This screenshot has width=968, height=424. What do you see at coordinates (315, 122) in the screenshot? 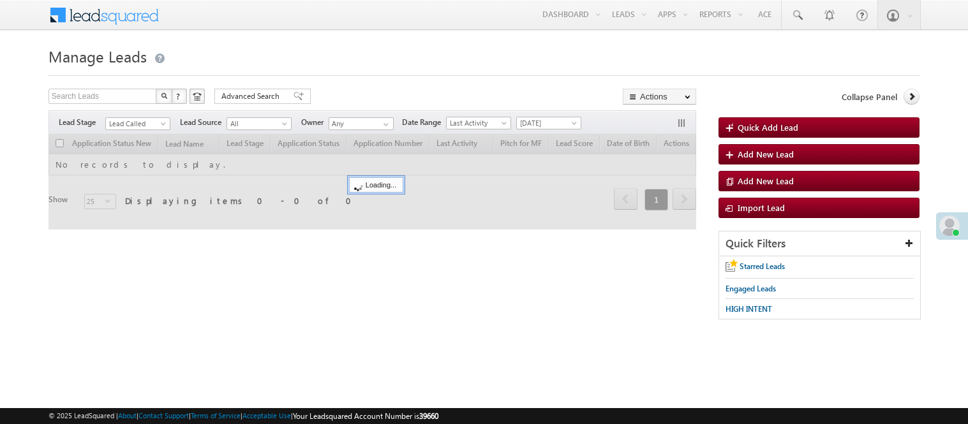
I see `span: Owner` at bounding box center [315, 122].